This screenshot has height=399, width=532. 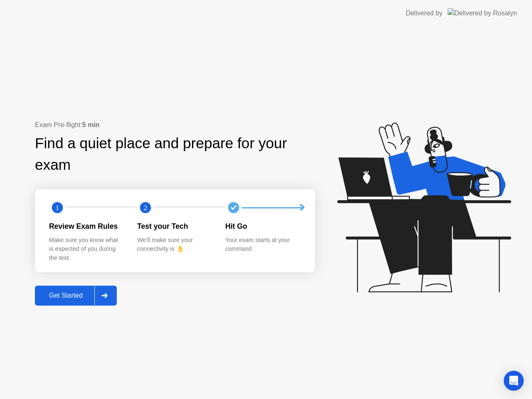 I want to click on div: Exam Pre-flight:, so click(x=175, y=125).